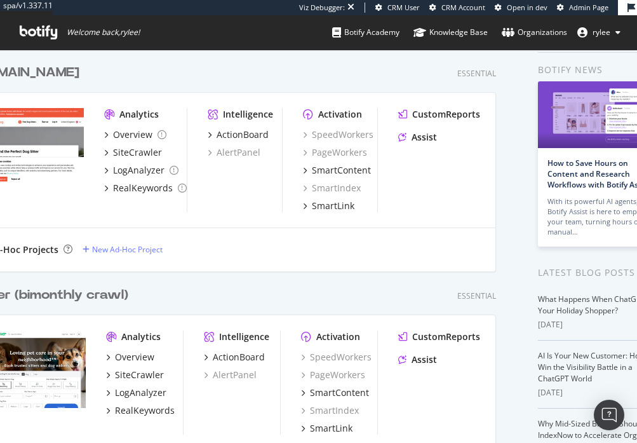  I want to click on div: New Ad-Hoc Project, so click(127, 249).